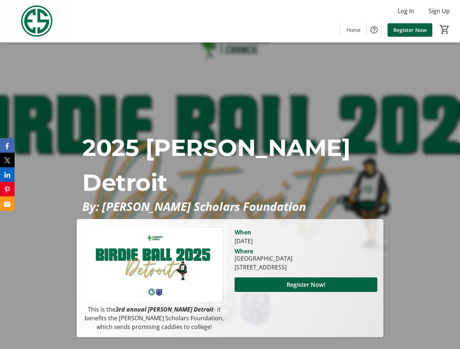  Describe the element at coordinates (405, 11) in the screenshot. I see `button: Log In` at that location.